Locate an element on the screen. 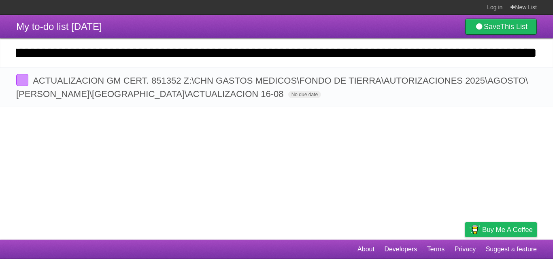 The height and width of the screenshot is (259, 553). a: Developers is located at coordinates (400, 250).